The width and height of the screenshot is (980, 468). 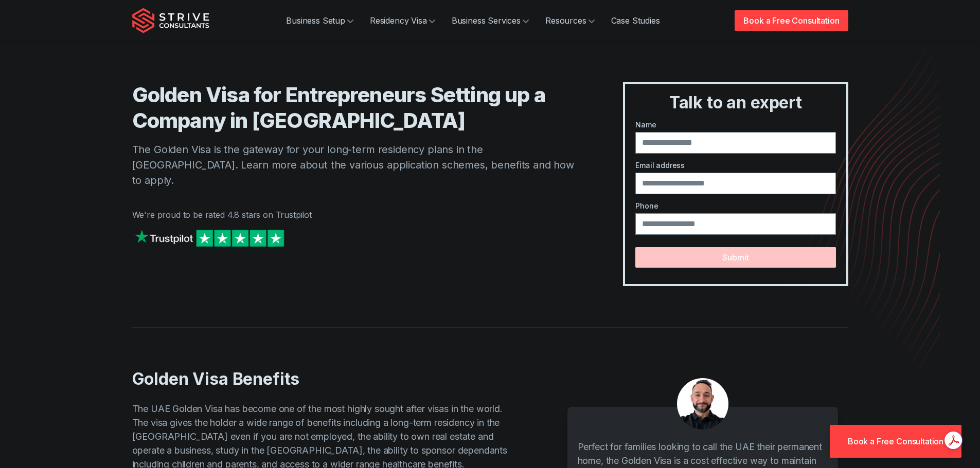 I want to click on a: Business Setup, so click(x=320, y=20).